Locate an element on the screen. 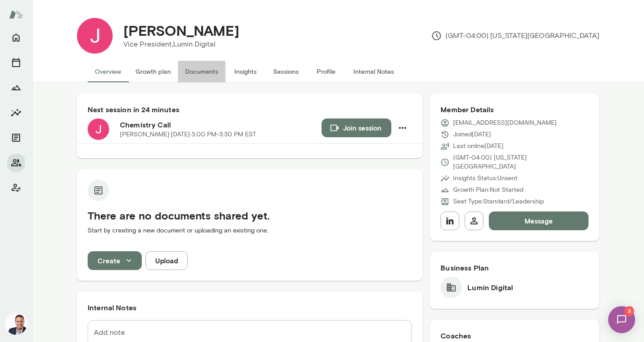  p: Seat Type: Standard/Leadership is located at coordinates (498, 202).